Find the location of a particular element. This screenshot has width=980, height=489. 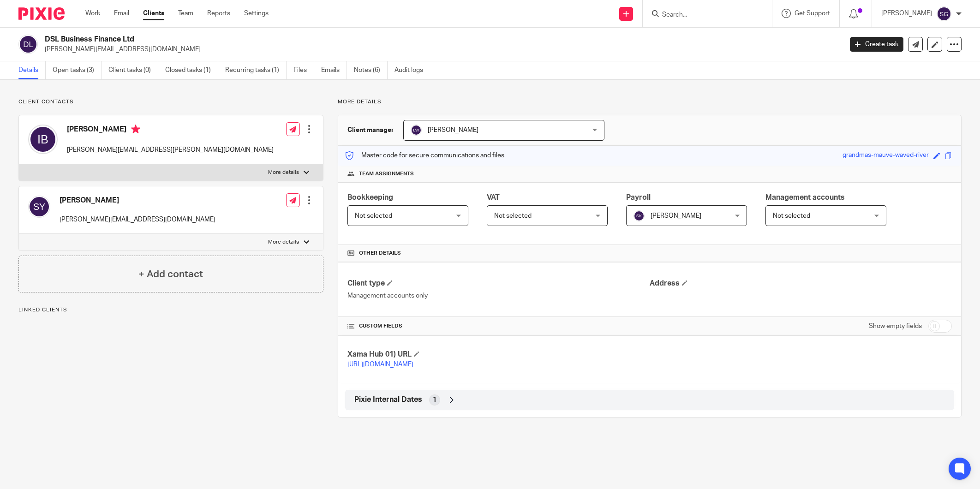

span: Payroll is located at coordinates (638, 198).